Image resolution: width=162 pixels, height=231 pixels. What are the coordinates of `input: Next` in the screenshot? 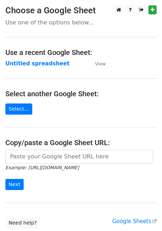 It's located at (14, 184).